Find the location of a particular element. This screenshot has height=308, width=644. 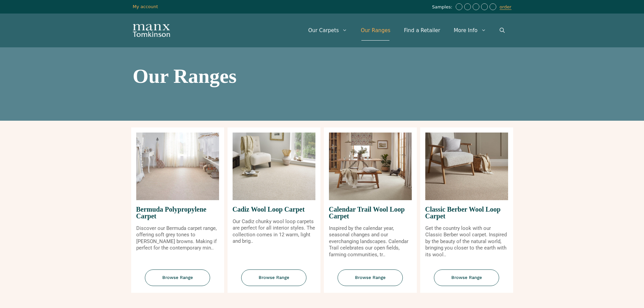

a: order is located at coordinates (505, 7).